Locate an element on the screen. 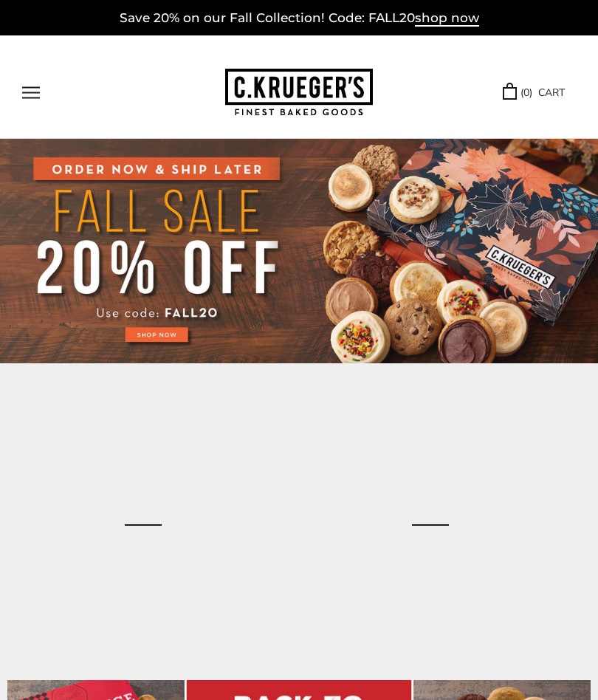  a: Save 20% on our Fall Collection! Code: FALL20shop now is located at coordinates (299, 18).